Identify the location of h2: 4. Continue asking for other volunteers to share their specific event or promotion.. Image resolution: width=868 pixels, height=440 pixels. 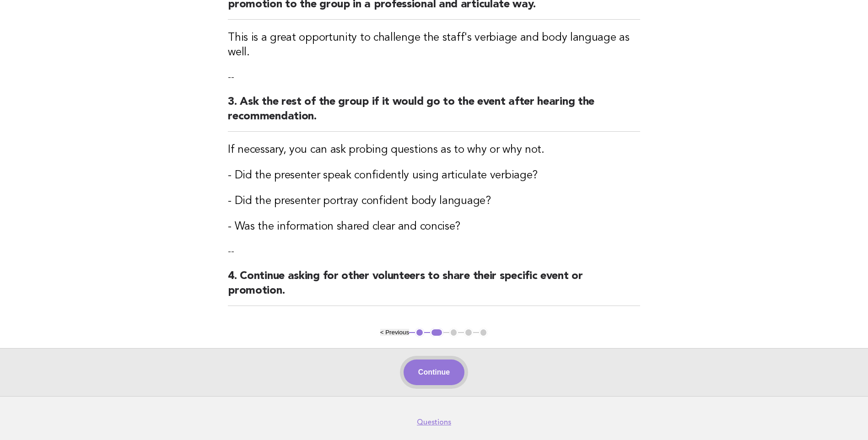
(434, 287).